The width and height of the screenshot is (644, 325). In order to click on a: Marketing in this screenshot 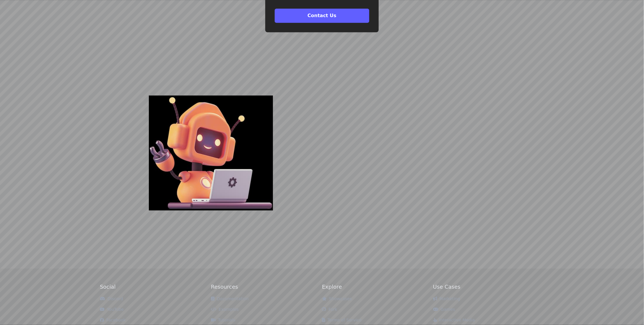, I will do `click(447, 299)`.